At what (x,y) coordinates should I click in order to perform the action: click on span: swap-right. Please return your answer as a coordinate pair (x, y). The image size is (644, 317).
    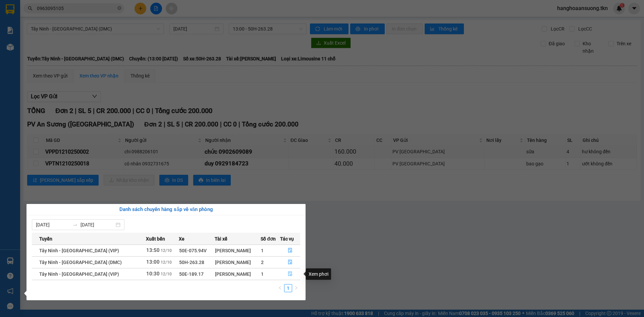
    Looking at the image, I should click on (75, 225).